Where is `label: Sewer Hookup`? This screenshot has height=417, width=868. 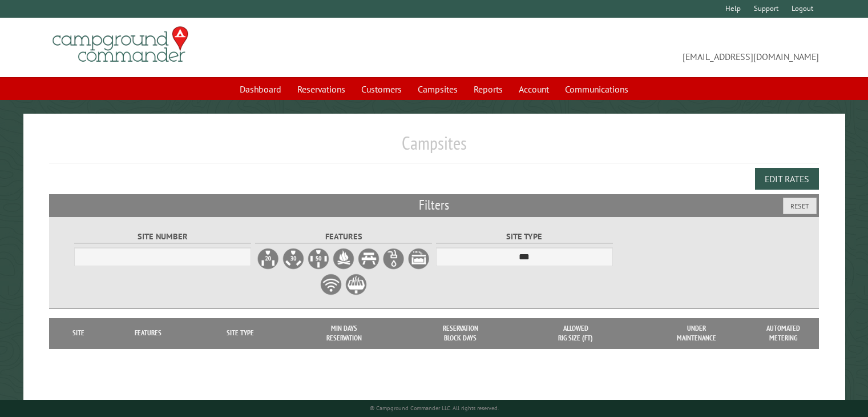 label: Sewer Hookup is located at coordinates (419, 259).